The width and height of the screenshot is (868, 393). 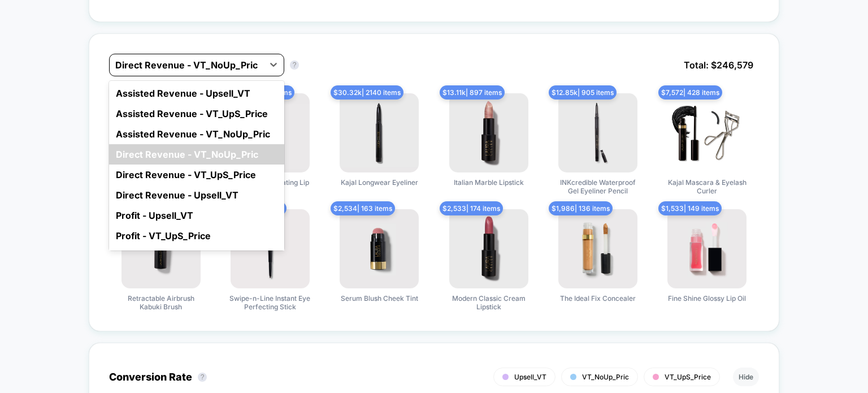 I want to click on span: Total: $ 246,579, so click(x=718, y=65).